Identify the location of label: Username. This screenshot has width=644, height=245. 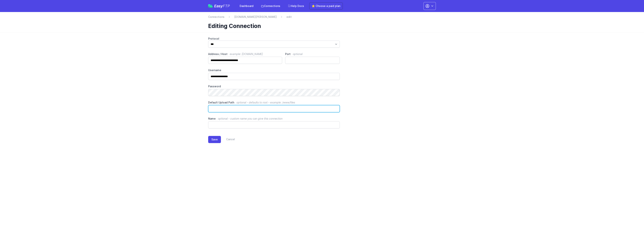
(274, 70).